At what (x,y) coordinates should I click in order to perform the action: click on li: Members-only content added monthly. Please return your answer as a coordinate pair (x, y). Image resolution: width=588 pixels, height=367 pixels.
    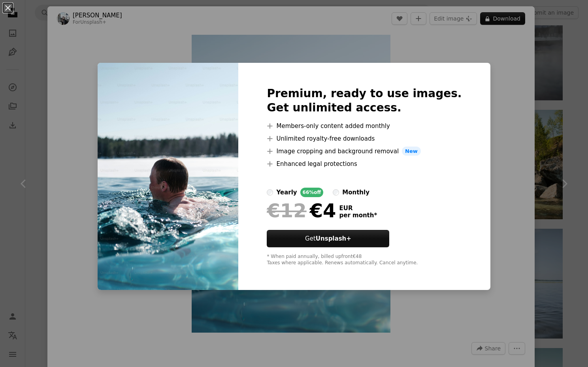
    Looking at the image, I should click on (364, 126).